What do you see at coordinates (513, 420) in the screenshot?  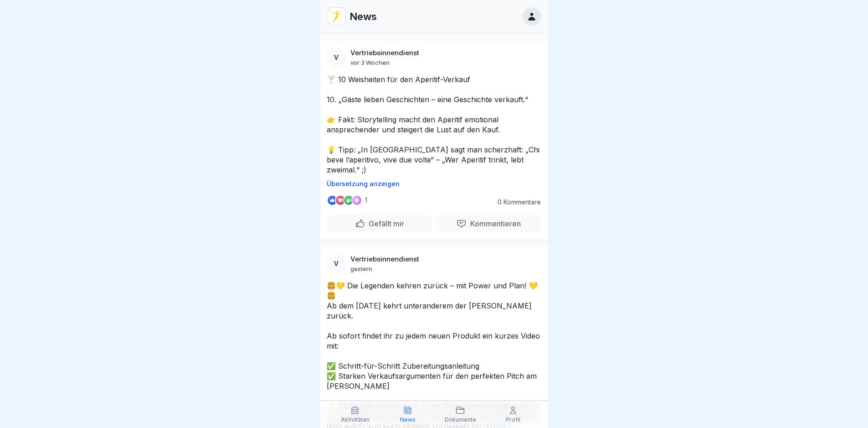 I see `p: Profil` at bounding box center [513, 420].